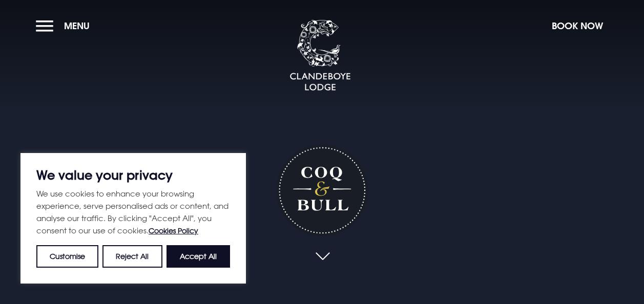 Image resolution: width=644 pixels, height=304 pixels. Describe the element at coordinates (65, 25) in the screenshot. I see `button: Menu` at that location.